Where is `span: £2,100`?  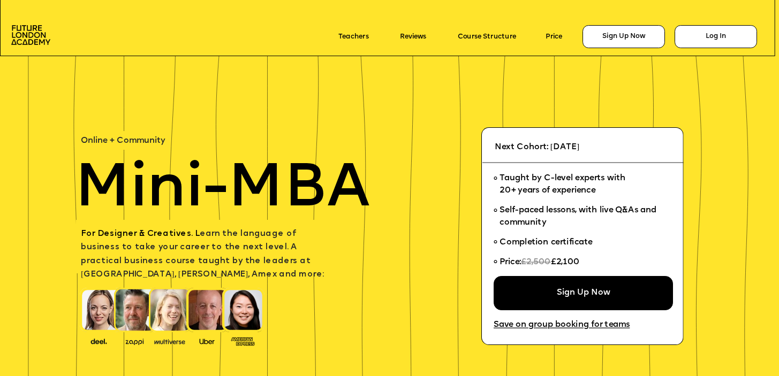 span: £2,100 is located at coordinates (565, 262).